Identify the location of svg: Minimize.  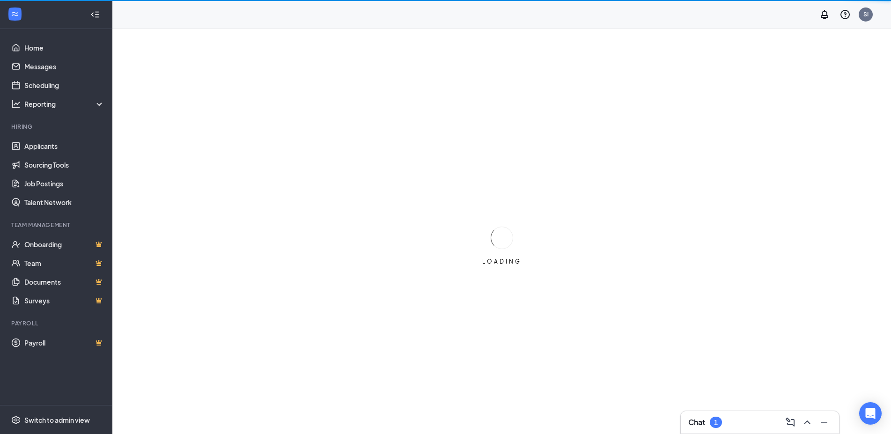
(824, 422).